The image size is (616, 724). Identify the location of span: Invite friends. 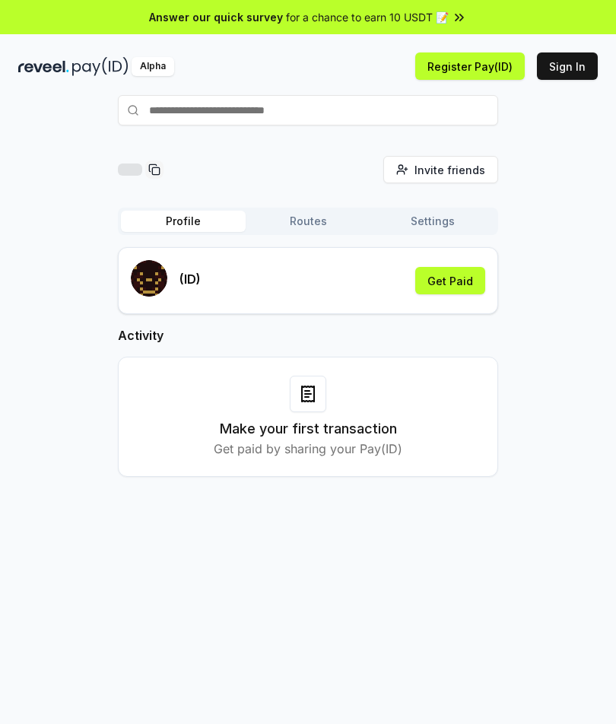
(450, 170).